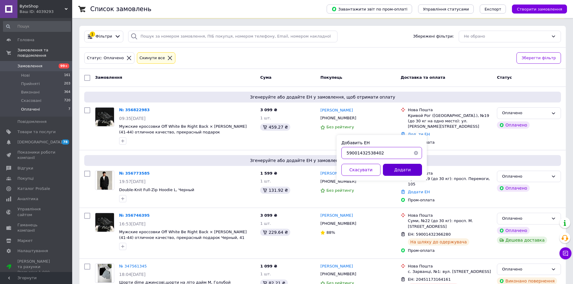 This screenshot has height=284, width=573. I want to click on span: Фільтри, so click(104, 36).